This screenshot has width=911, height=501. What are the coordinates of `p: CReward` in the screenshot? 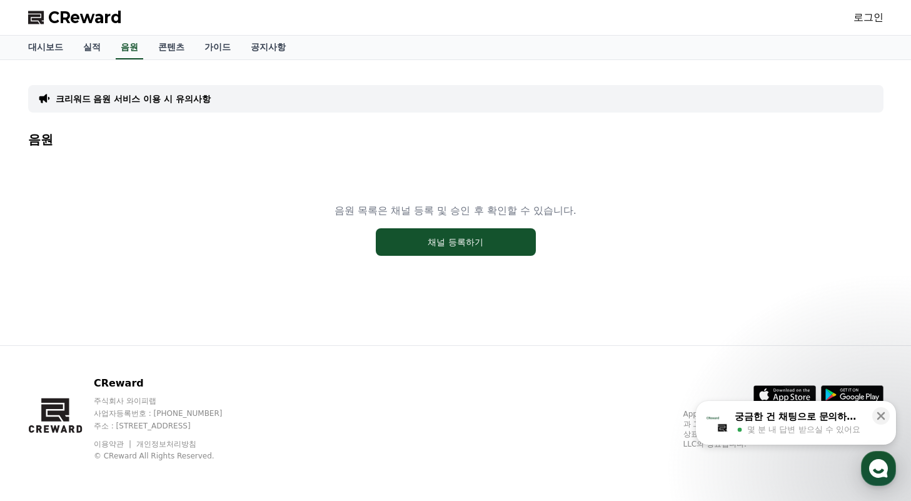 It's located at (170, 383).